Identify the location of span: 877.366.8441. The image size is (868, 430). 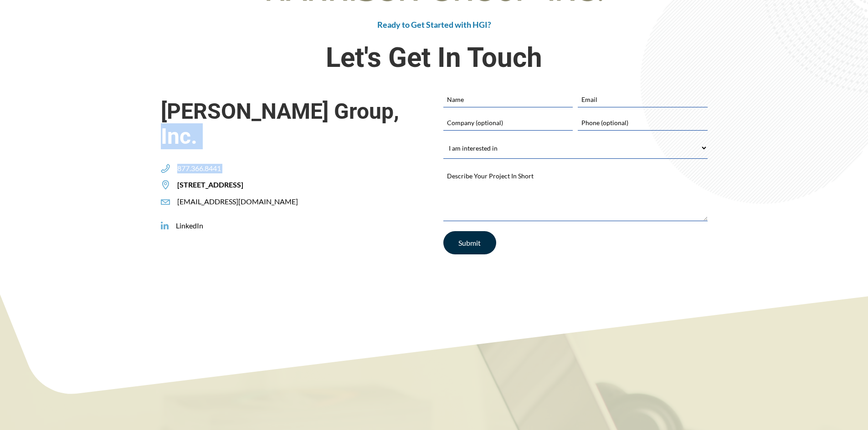
(195, 168).